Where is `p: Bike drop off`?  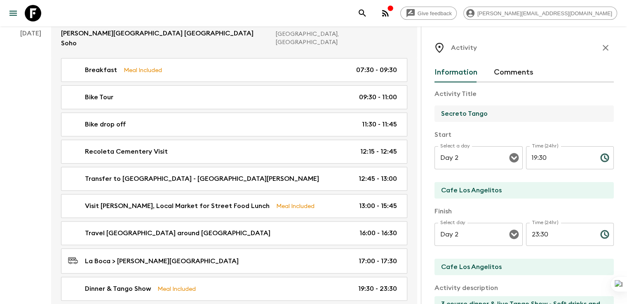
p: Bike drop off is located at coordinates (105, 124).